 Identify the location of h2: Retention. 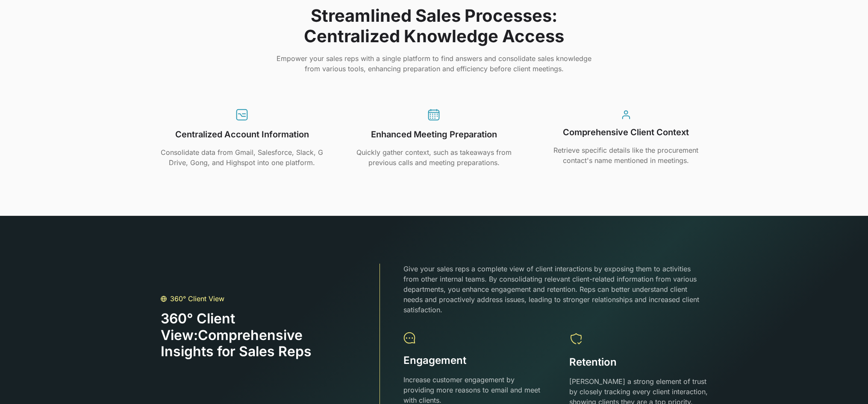
(639, 363).